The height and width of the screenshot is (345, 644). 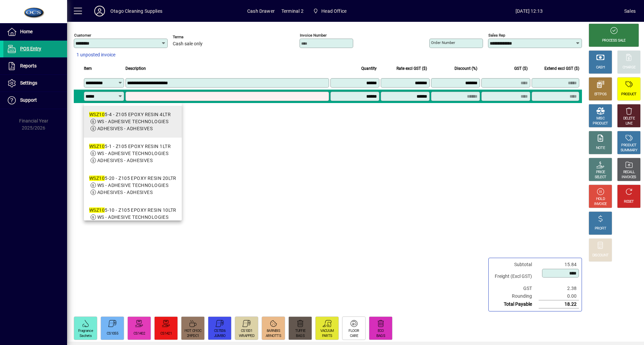 What do you see at coordinates (136, 11) in the screenshot?
I see `div: Otago Cleaning Supplies` at bounding box center [136, 11].